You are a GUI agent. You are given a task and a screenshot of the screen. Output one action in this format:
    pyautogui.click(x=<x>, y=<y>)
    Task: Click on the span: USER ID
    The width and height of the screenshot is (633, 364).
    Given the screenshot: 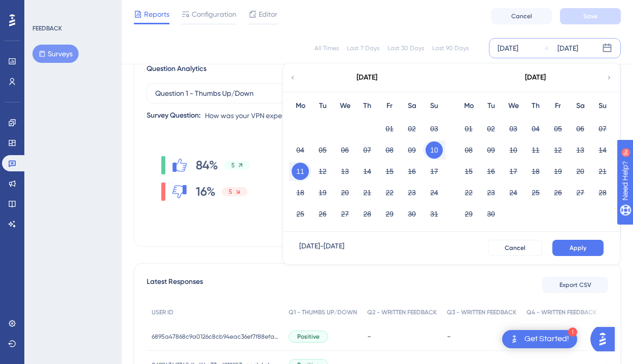 What is the action you would take?
    pyautogui.click(x=163, y=312)
    